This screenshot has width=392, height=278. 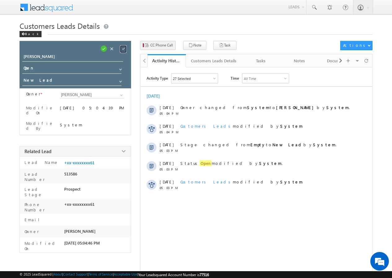 I want to click on span: Status modified by ., so click(x=231, y=163).